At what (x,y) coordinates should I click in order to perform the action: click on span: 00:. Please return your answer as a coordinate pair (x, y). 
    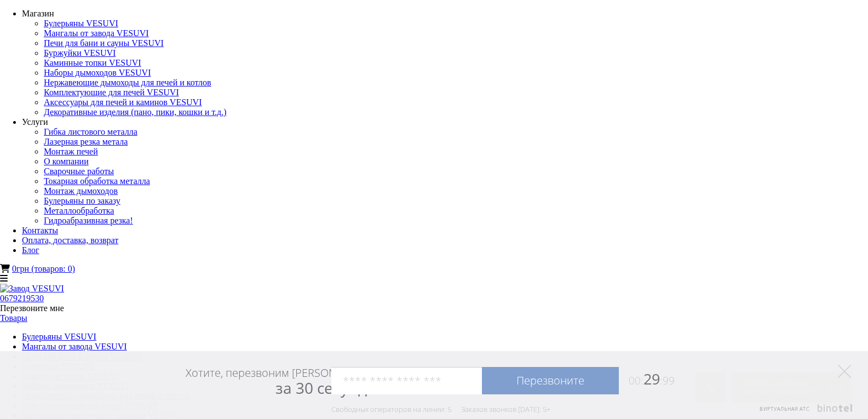
    Looking at the image, I should click on (636, 380).